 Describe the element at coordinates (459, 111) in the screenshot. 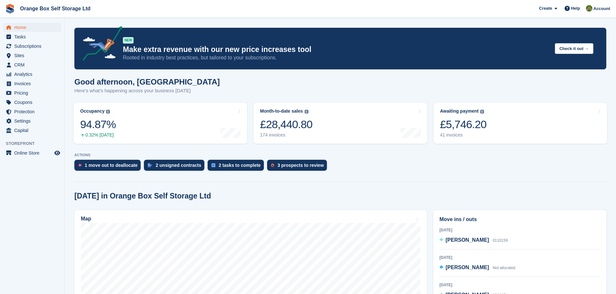

I see `div: Awaiting payment` at that location.